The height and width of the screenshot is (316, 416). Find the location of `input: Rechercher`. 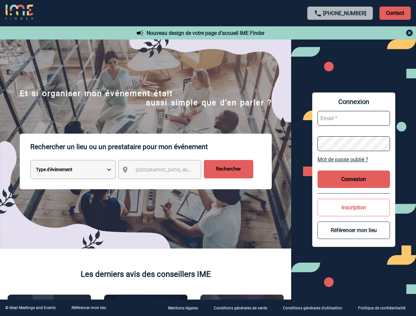

input: Rechercher is located at coordinates (229, 169).